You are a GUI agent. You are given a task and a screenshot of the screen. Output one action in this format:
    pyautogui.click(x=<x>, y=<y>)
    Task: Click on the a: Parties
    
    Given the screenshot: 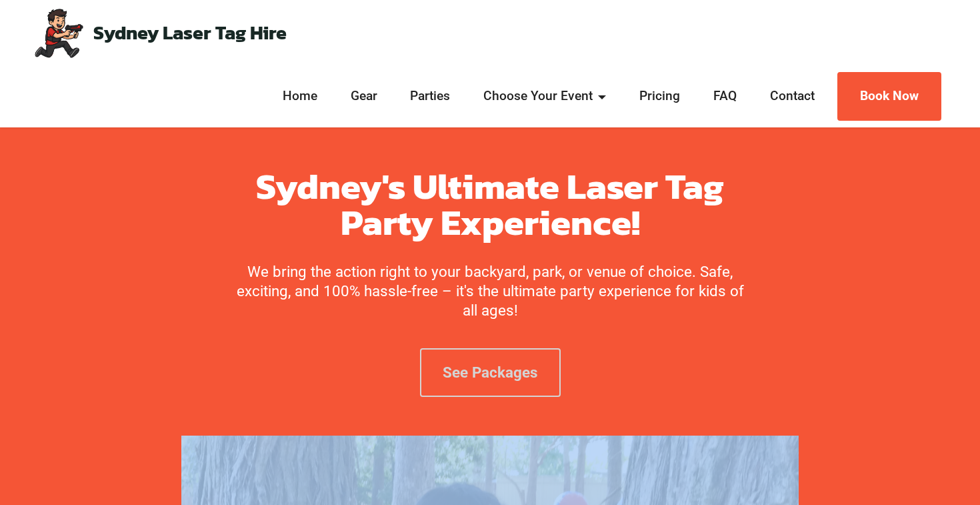 What is the action you would take?
    pyautogui.click(x=431, y=96)
    